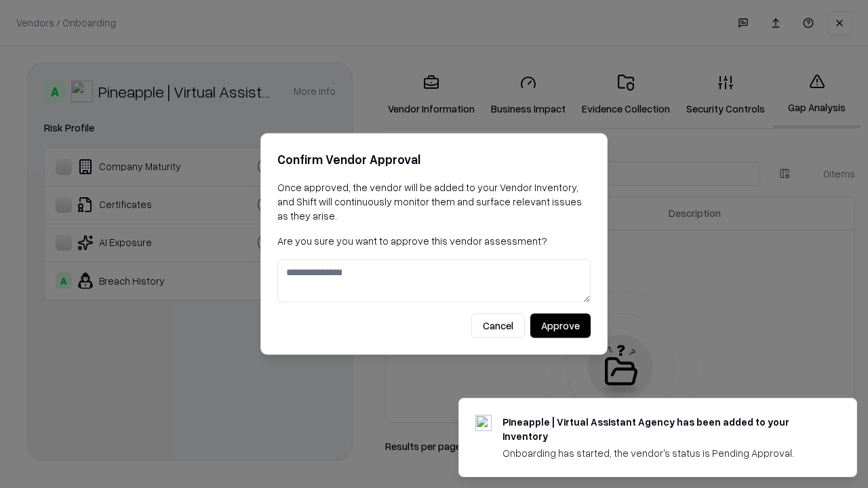 The image size is (868, 488). Describe the element at coordinates (663, 453) in the screenshot. I see `div: Onboarding has started, the vendor's status is Pending Approval.` at that location.